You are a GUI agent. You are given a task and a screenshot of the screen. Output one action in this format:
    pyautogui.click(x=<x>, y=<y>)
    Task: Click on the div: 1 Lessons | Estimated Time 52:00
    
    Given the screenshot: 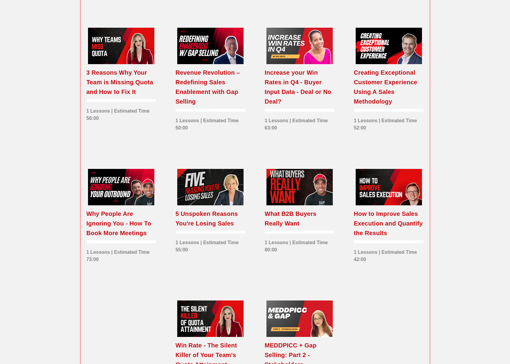 What is the action you would take?
    pyautogui.click(x=388, y=123)
    